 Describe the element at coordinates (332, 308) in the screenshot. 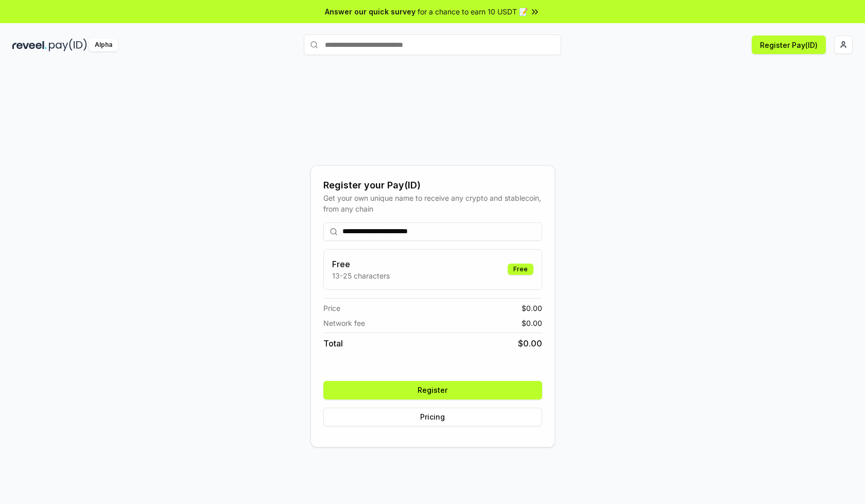

I see `span: Price` at that location.